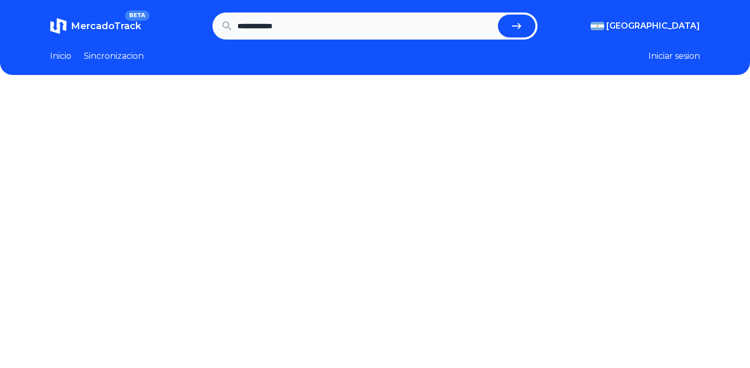 This screenshot has width=750, height=368. What do you see at coordinates (58, 26) in the screenshot?
I see `img: MercadoTrack` at bounding box center [58, 26].